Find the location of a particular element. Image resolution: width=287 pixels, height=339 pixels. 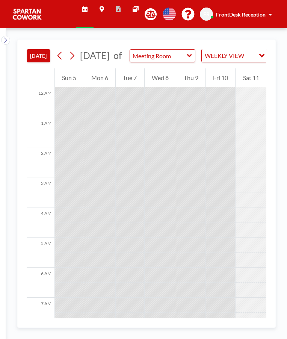

div: Fri 10 is located at coordinates (221, 78).